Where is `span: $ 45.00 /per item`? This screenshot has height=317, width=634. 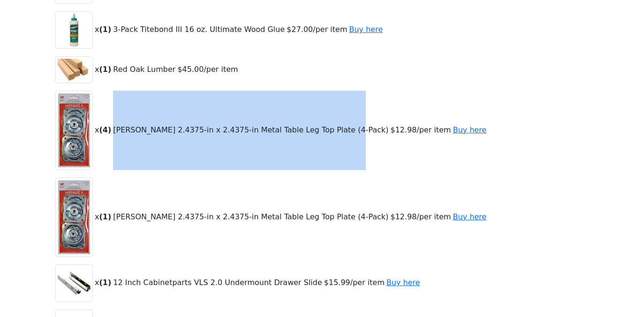 span: $ 45.00 /per item is located at coordinates (207, 69).